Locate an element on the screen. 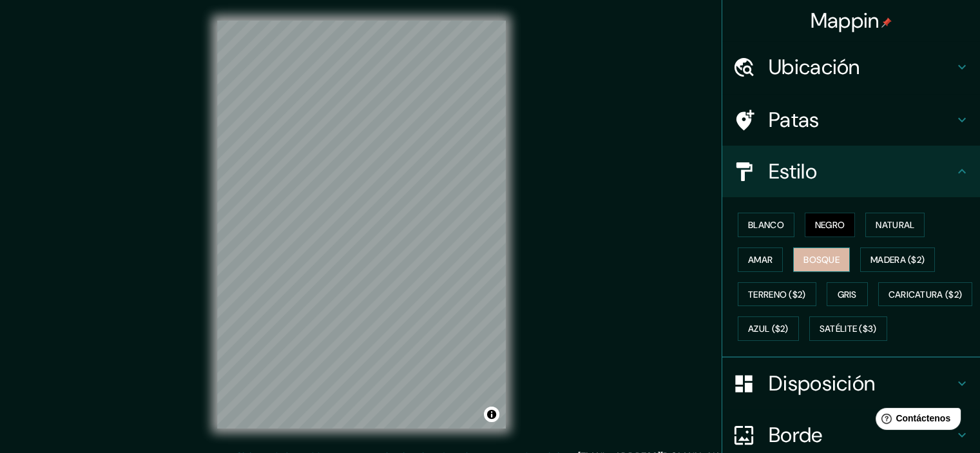 This screenshot has width=980, height=453. font: Gris is located at coordinates (847, 294).